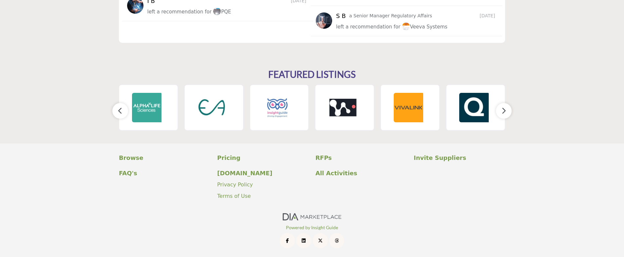 The width and height of the screenshot is (624, 257). What do you see at coordinates (361, 158) in the screenshot?
I see `p: RFPs` at bounding box center [361, 158].